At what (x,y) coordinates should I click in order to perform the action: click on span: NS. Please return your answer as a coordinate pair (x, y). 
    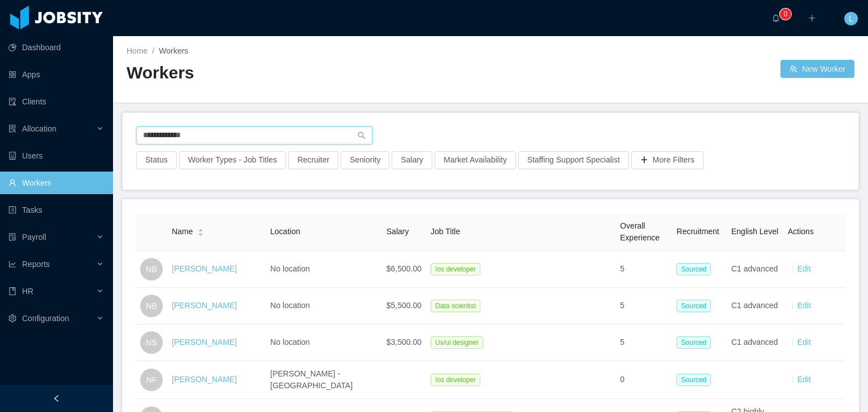
    Looking at the image, I should click on (151, 343).